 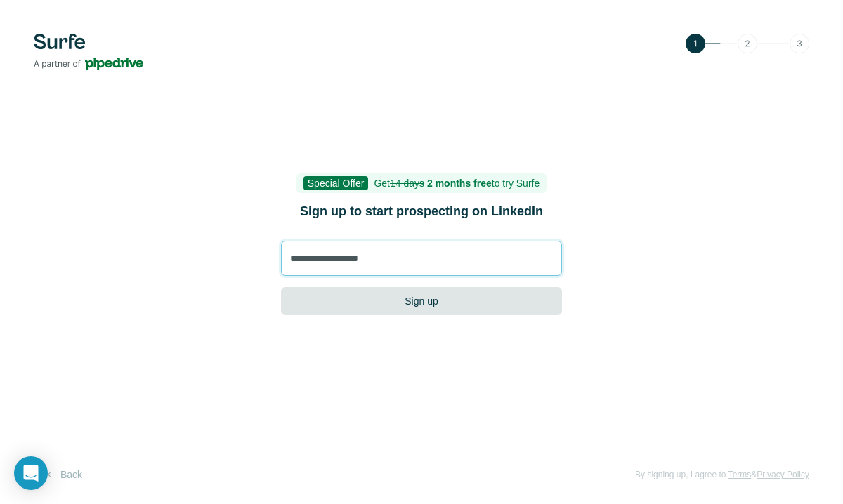 What do you see at coordinates (739, 474) in the screenshot?
I see `a: Terms` at bounding box center [739, 474].